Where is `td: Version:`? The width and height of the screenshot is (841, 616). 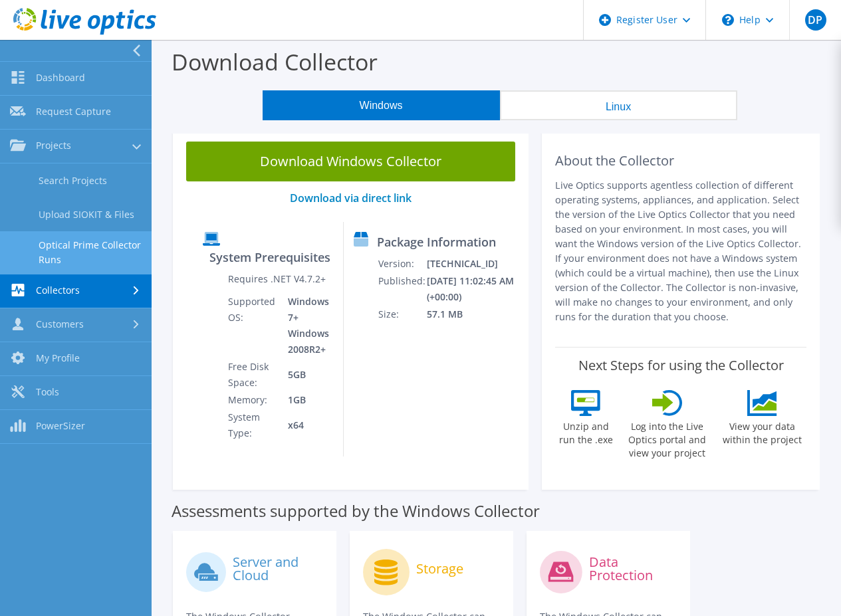
td: Version: is located at coordinates (402, 264).